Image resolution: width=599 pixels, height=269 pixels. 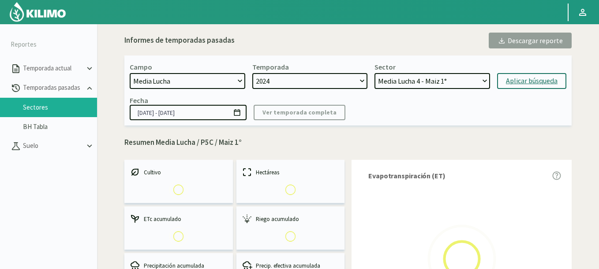 I want to click on div: Riego acumulado, so click(x=291, y=219).